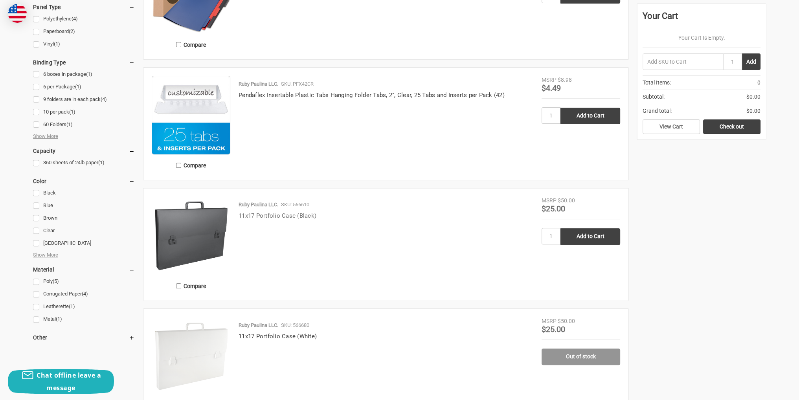 The height and width of the screenshot is (400, 799). Describe the element at coordinates (657, 111) in the screenshot. I see `span: Grand total:` at that location.